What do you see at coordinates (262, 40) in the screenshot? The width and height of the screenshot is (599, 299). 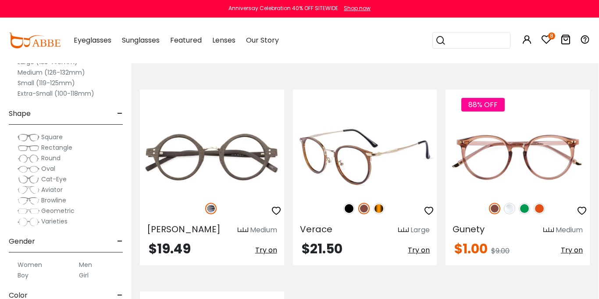 I see `span: Our Story` at bounding box center [262, 40].